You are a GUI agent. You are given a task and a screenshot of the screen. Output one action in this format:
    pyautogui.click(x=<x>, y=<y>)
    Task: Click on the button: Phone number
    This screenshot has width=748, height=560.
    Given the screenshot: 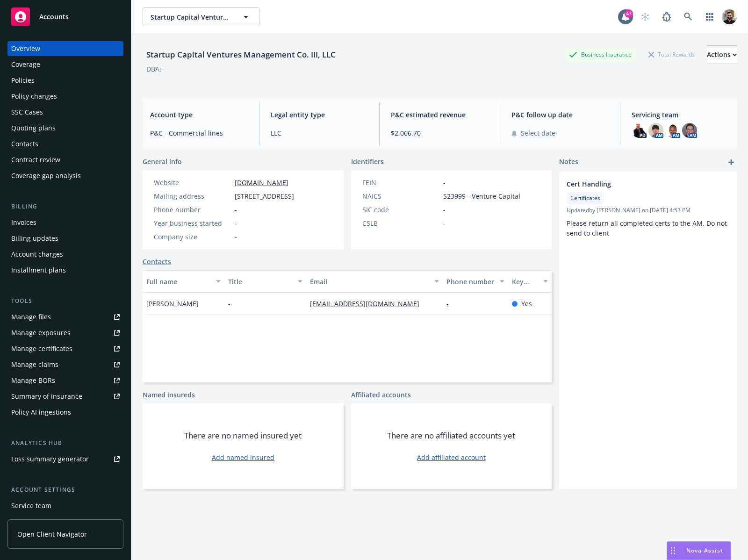 What is the action you would take?
    pyautogui.click(x=476, y=281)
    